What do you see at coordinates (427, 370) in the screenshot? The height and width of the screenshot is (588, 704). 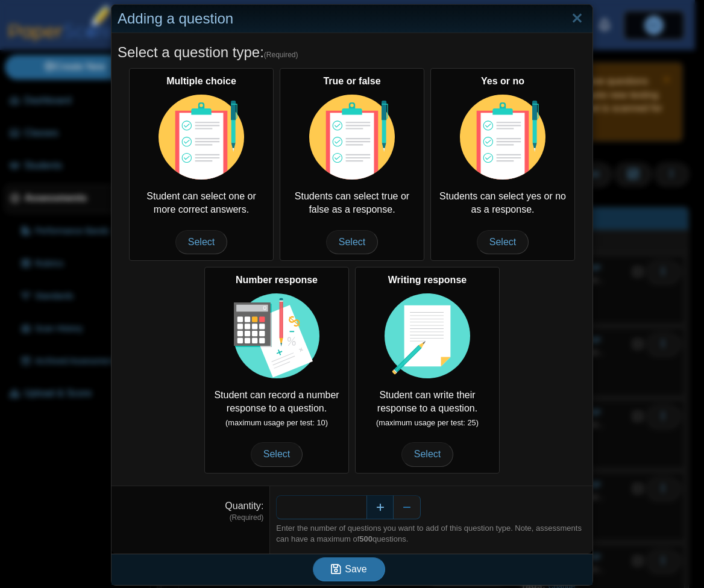 I see `div: Student can write their response to a question.` at bounding box center [427, 370].